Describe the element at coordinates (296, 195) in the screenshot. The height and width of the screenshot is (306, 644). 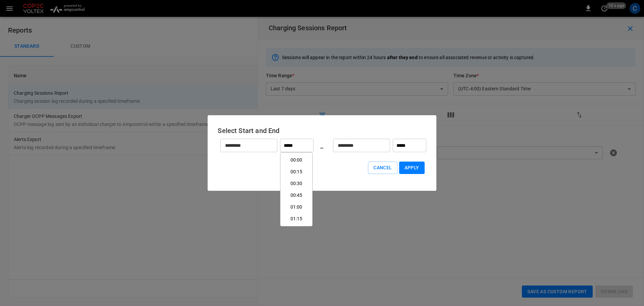
I see `li: 00:45` at that location.